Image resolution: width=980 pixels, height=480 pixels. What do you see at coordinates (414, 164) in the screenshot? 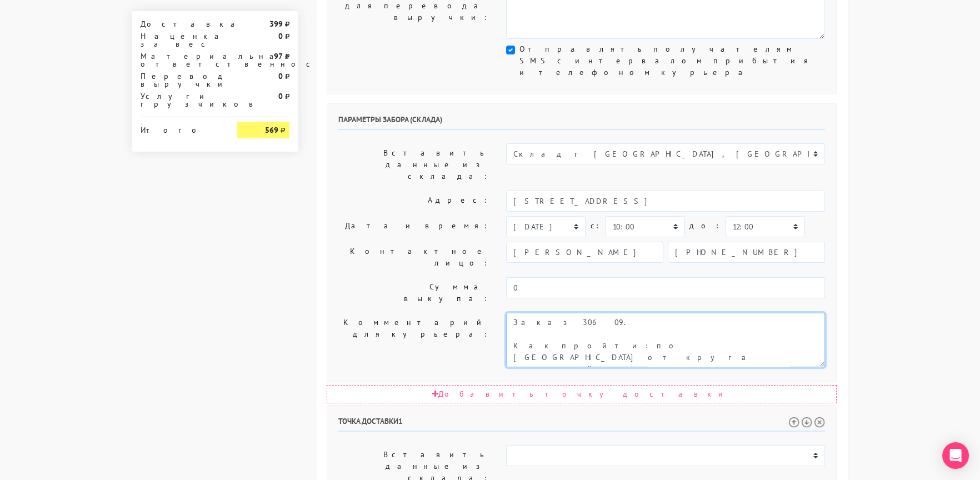
I see `label: Вставить данные из склада:` at bounding box center [414, 164].